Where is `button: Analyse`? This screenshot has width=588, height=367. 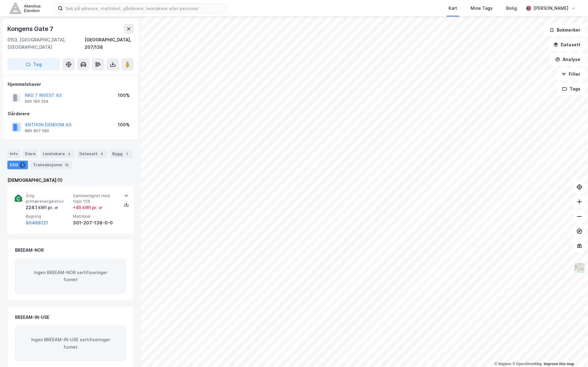 button: Analyse is located at coordinates (568, 59).